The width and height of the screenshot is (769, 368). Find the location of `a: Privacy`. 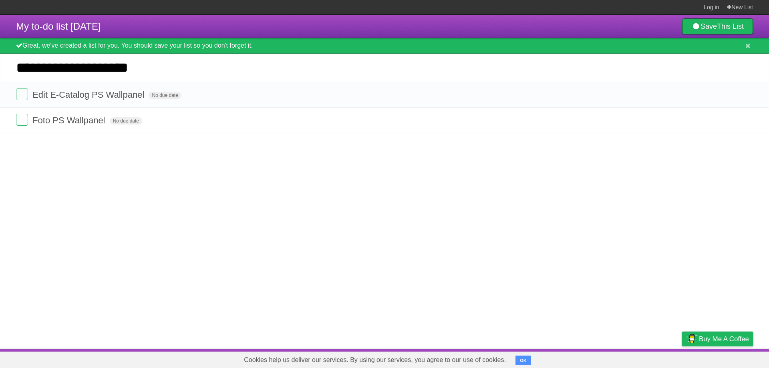

a: Privacy is located at coordinates (683, 359).